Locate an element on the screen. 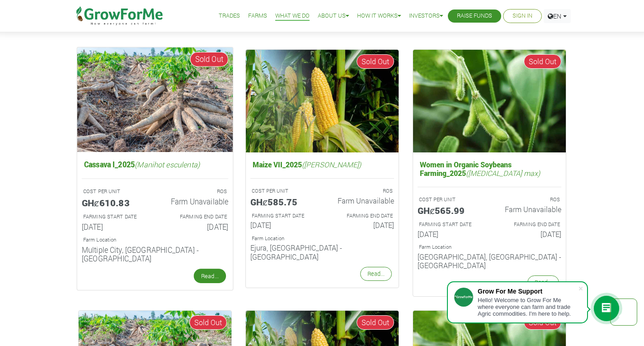  a: Raise Funds is located at coordinates (474, 16).